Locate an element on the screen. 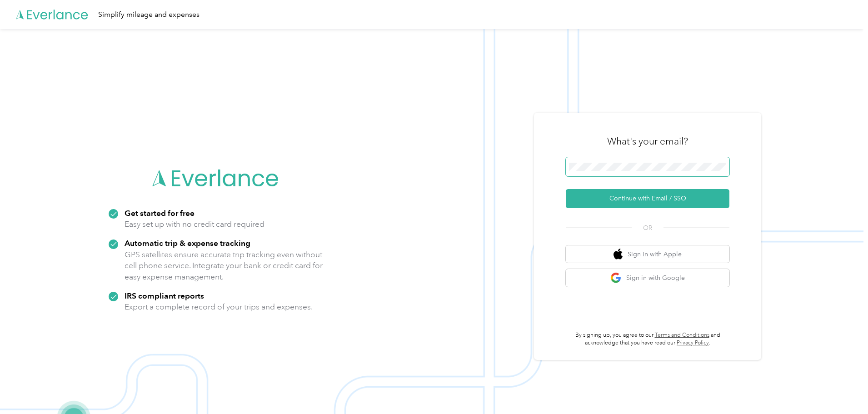  button: apple logoSign in with Apple is located at coordinates (648, 254).